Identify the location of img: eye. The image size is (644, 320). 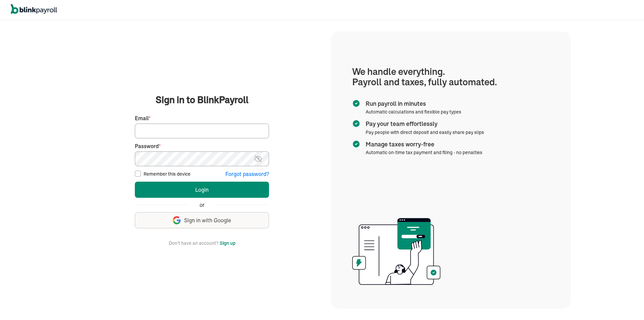
(258, 159).